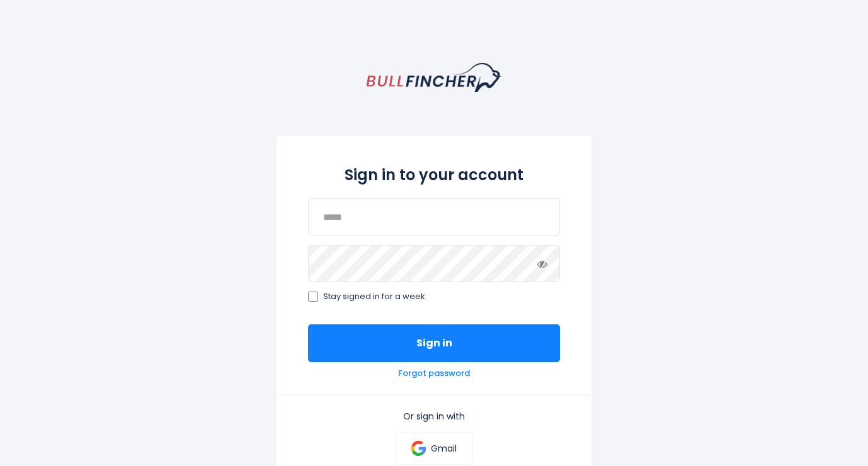 The width and height of the screenshot is (868, 466). What do you see at coordinates (433, 448) in the screenshot?
I see `a: Gmail` at bounding box center [433, 448].